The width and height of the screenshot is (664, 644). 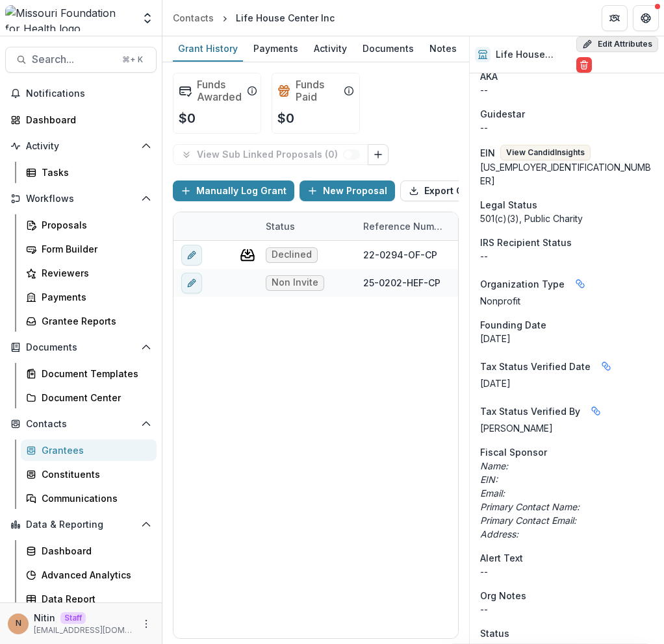 What do you see at coordinates (69, 18) in the screenshot?
I see `img: Missouri Foundation for Health logo` at bounding box center [69, 18].